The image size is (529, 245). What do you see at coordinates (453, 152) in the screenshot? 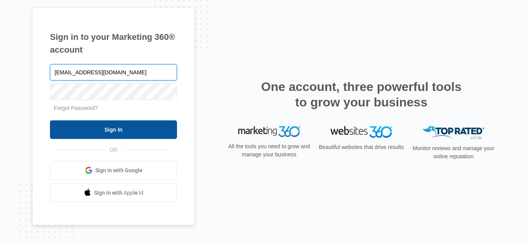
I see `p: Monitor reviews and manage your online reputation` at bounding box center [453, 152].